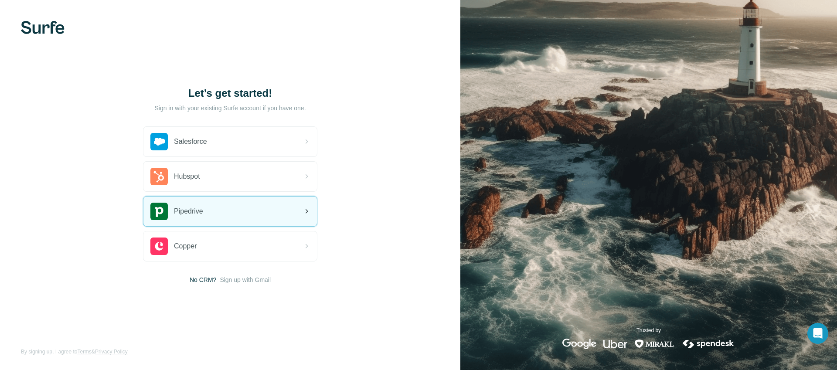 The height and width of the screenshot is (370, 837). Describe the element at coordinates (43, 27) in the screenshot. I see `img: Surfe's logo` at that location.